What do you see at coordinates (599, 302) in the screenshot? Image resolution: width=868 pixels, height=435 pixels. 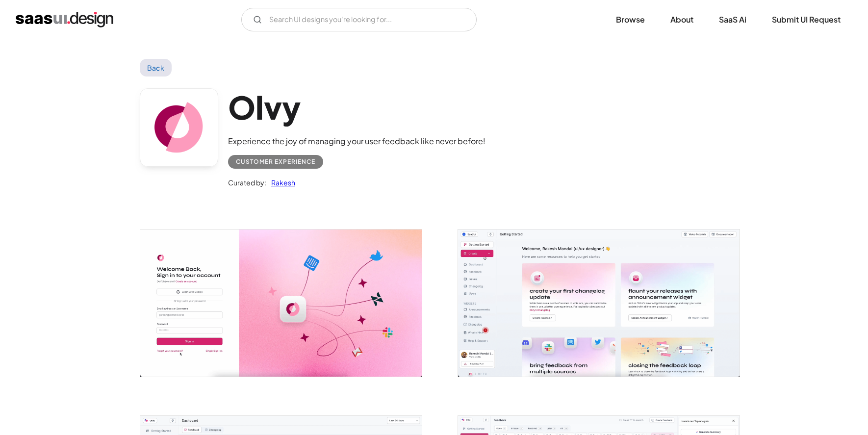 I see `img: 64151e20babae48621cbc73d_Olvy%20Getting%20Started.png` at bounding box center [599, 302].